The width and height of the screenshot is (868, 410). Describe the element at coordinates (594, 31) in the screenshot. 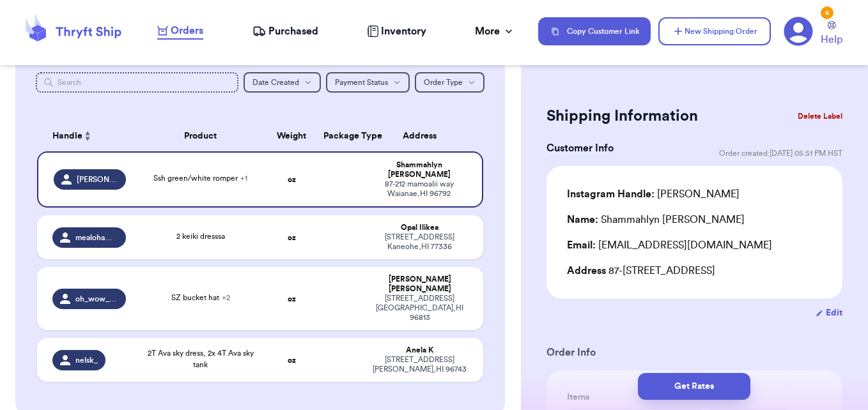

I see `button: Copy Customer Link` at that location.